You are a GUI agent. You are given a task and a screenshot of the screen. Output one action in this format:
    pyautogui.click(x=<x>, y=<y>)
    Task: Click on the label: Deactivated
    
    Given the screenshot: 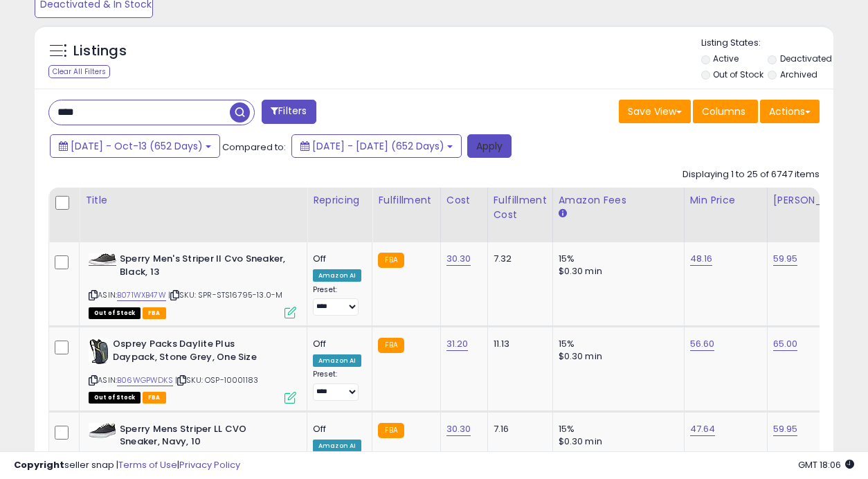 What is the action you would take?
    pyautogui.click(x=806, y=58)
    